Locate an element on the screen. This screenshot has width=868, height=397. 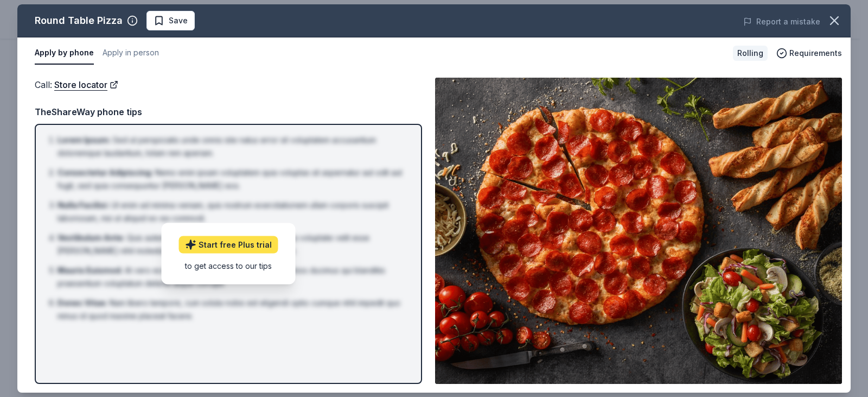
div: to get access to our tips is located at coordinates (229, 266).